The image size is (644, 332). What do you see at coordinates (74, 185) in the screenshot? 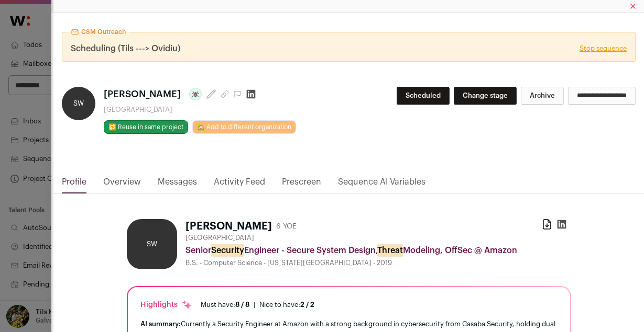
I see `a: Profile` at bounding box center [74, 185].